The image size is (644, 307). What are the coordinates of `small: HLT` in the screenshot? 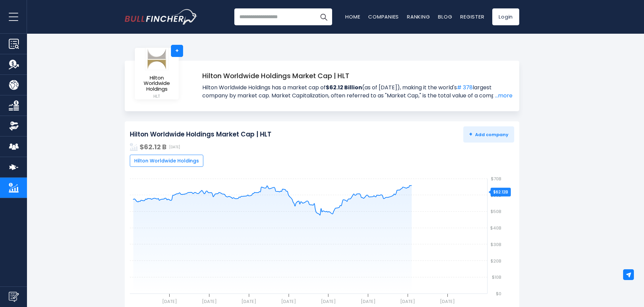 It's located at (157, 96).